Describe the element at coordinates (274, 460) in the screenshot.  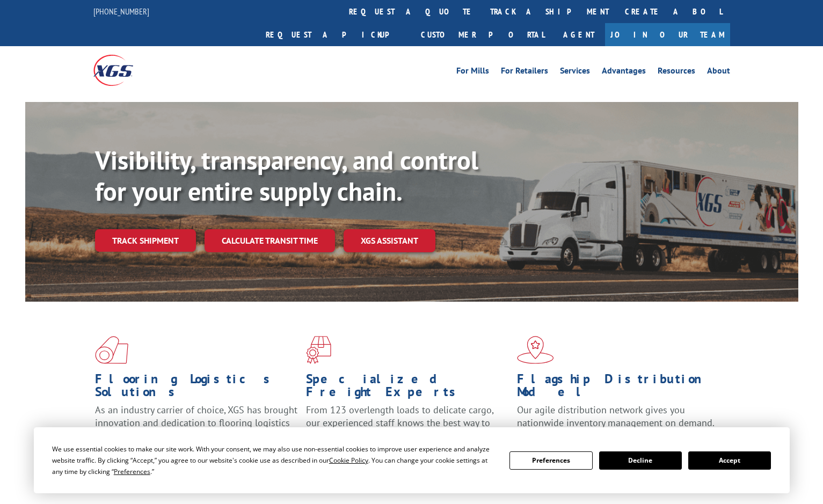
I see `div: We use essential cookies to make our site work. With your consent, we may also use non-essential ...` at that location.